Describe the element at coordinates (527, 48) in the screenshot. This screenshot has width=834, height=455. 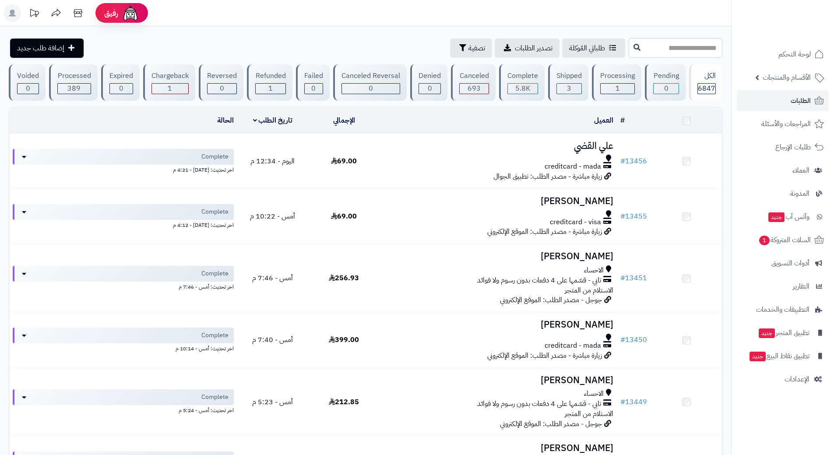
I see `a: تصدير الطلبات` at that location.